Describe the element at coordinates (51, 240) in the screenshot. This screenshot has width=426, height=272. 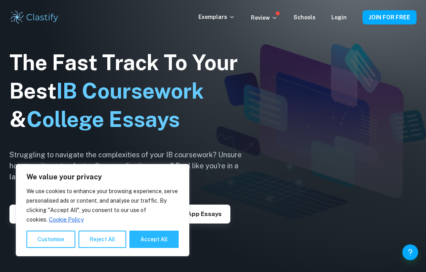
I see `button: Customise` at that location.